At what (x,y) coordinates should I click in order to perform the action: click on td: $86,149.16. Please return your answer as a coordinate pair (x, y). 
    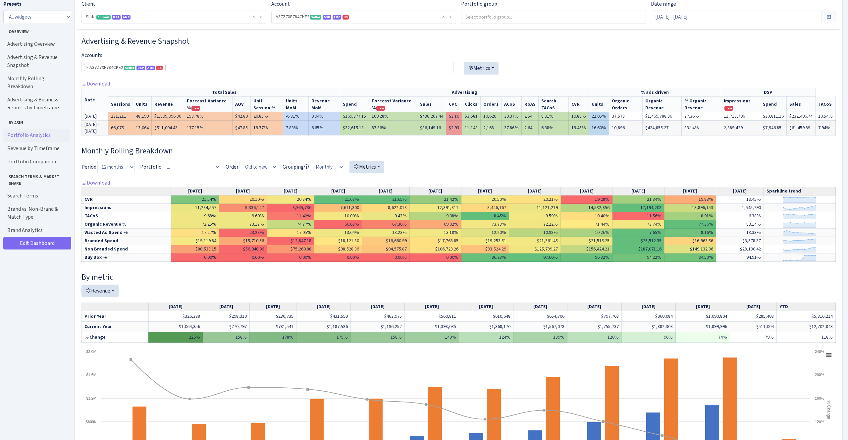
    Looking at the image, I should click on (432, 128).